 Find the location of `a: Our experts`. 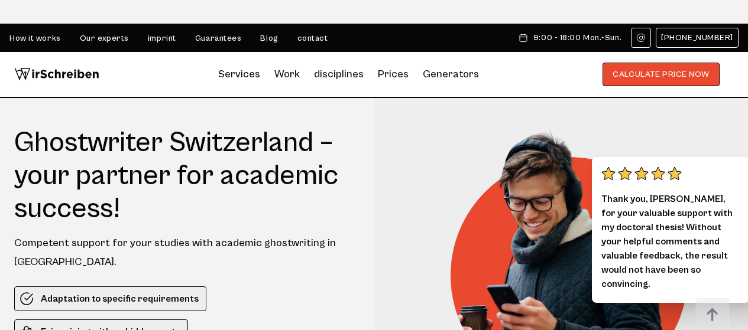

a: Our experts is located at coordinates (104, 38).